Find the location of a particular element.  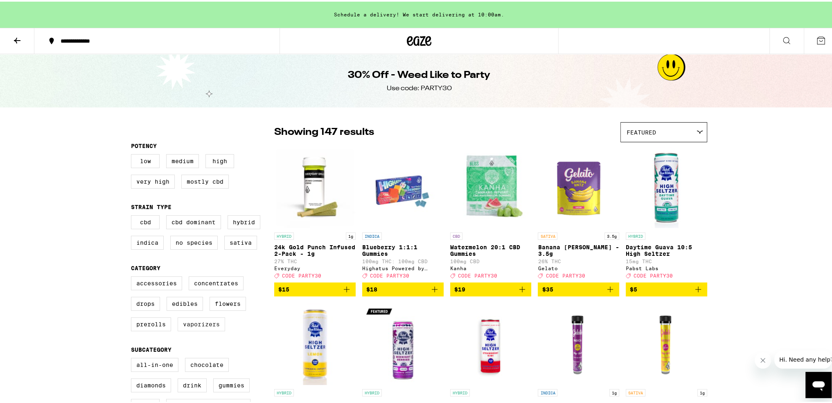

p: 24k Gold Punch Infused 2-Pack - 1g is located at coordinates (315, 249).